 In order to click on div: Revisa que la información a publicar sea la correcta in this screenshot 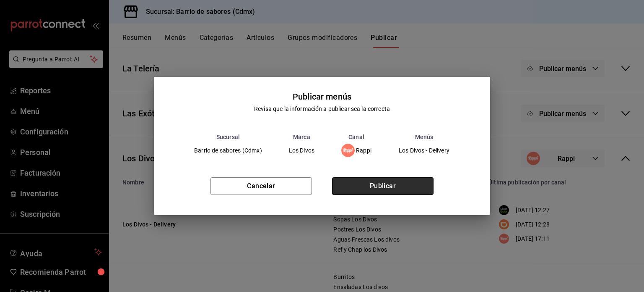, I will do `click(322, 109)`.